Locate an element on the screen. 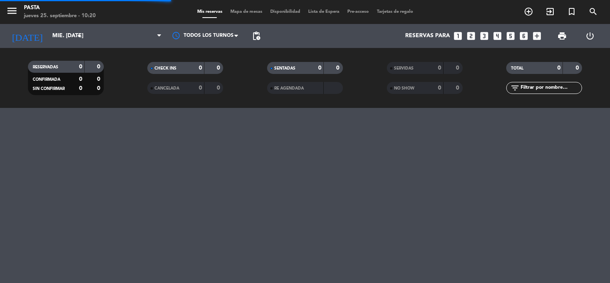  button: menu is located at coordinates (12, 12).